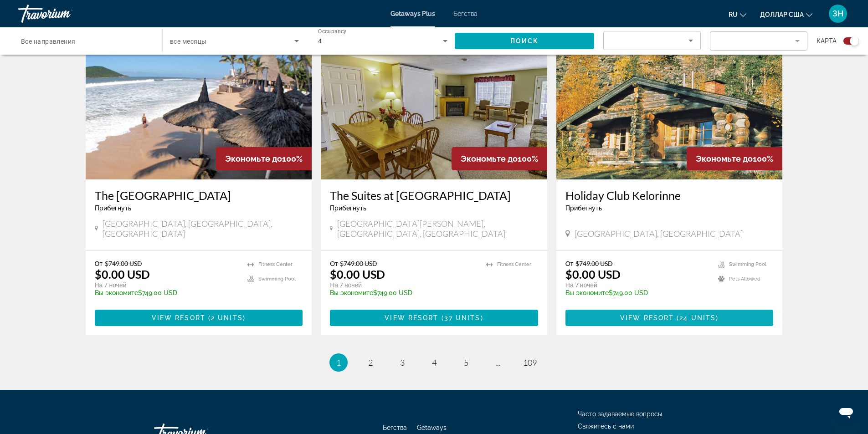 This screenshot has width=868, height=434. What do you see at coordinates (670, 195) in the screenshot?
I see `a: Holiday Club Kelorinne` at bounding box center [670, 195].